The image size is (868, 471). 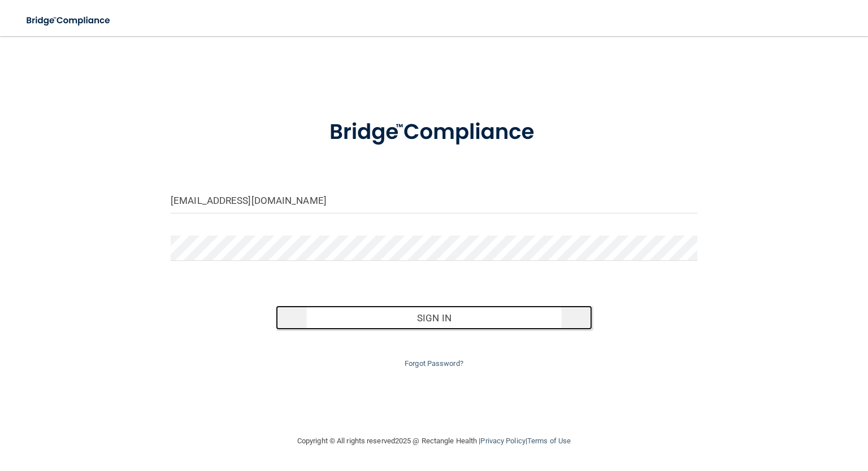 What do you see at coordinates (503, 440) in the screenshot?
I see `a: Privacy Policy` at bounding box center [503, 440].